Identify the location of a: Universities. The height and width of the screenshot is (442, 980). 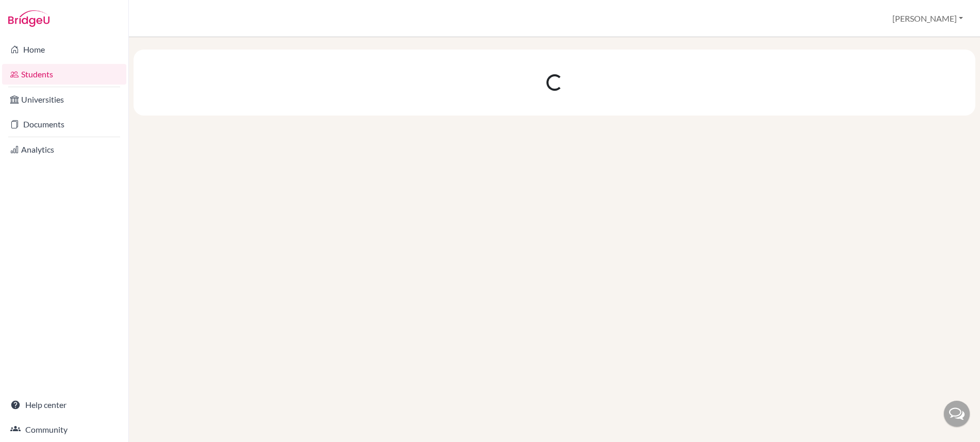
(64, 100).